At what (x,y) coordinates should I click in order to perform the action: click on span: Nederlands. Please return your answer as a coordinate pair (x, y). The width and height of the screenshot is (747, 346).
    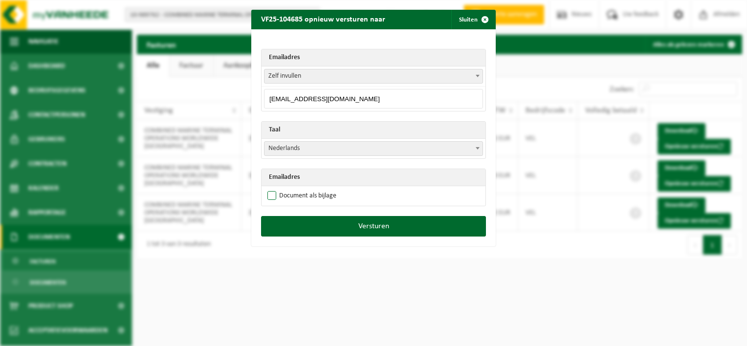
    Looking at the image, I should click on (373, 149).